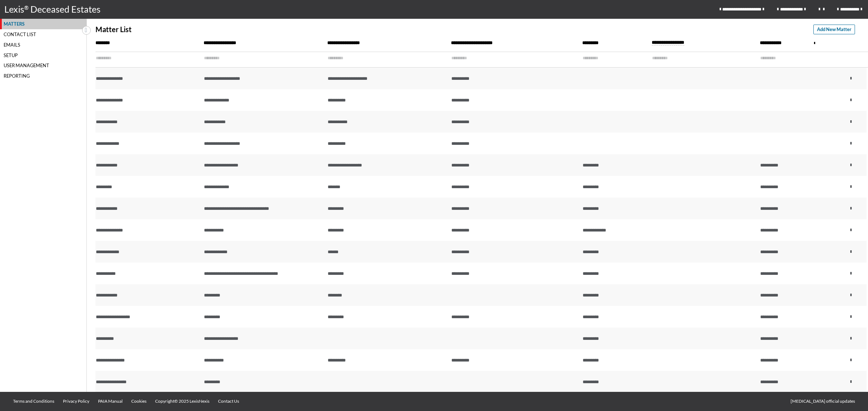 The image size is (868, 411). I want to click on button: Add New Matter, so click(834, 29).